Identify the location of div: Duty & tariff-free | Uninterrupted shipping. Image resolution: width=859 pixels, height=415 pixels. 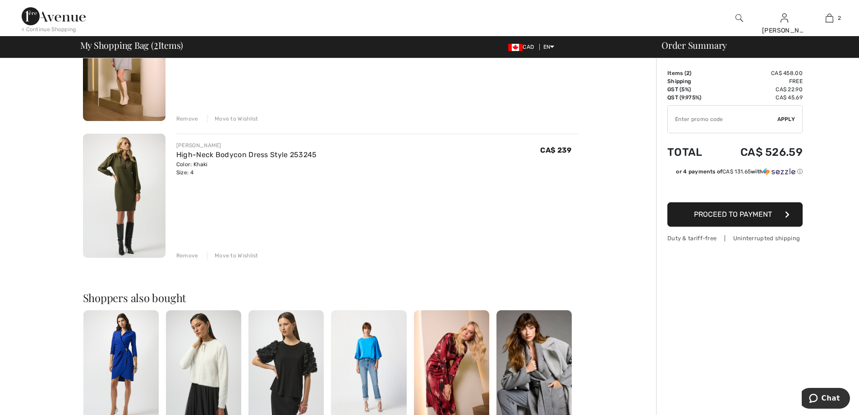
(735, 238).